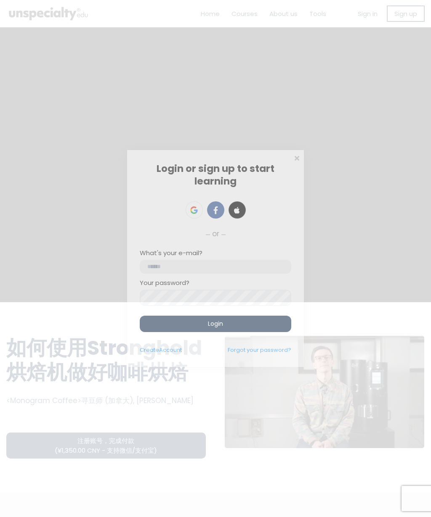 The image size is (431, 517). What do you see at coordinates (215, 175) in the screenshot?
I see `span: Login or sign up to start learning` at bounding box center [215, 175].